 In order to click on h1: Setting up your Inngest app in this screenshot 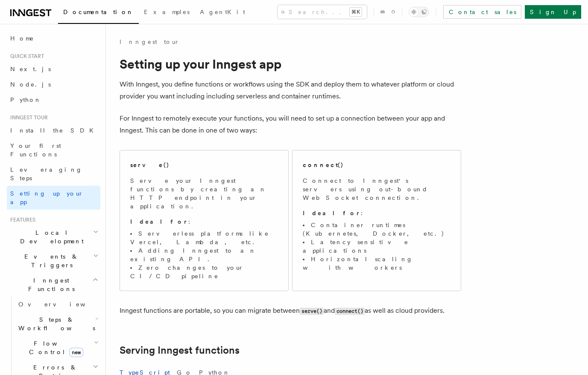, I will do `click(290, 64)`.